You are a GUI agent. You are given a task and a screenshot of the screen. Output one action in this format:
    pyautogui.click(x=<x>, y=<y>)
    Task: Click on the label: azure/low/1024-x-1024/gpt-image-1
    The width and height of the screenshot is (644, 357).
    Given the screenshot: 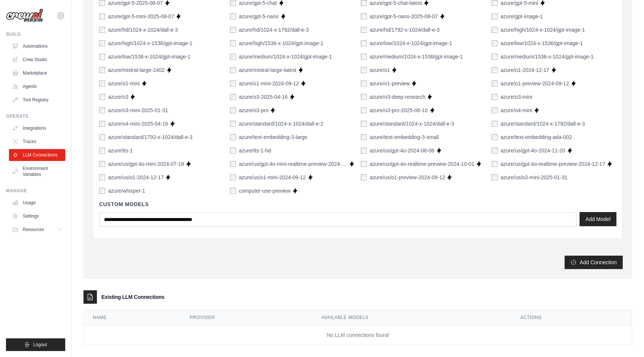 What is the action you would take?
    pyautogui.click(x=411, y=43)
    